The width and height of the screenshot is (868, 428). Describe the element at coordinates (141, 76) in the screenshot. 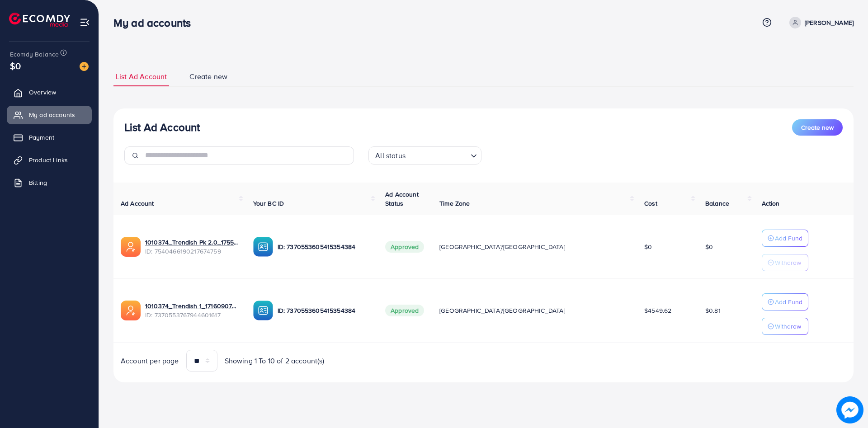

I see `span: List Ad Account` at that location.